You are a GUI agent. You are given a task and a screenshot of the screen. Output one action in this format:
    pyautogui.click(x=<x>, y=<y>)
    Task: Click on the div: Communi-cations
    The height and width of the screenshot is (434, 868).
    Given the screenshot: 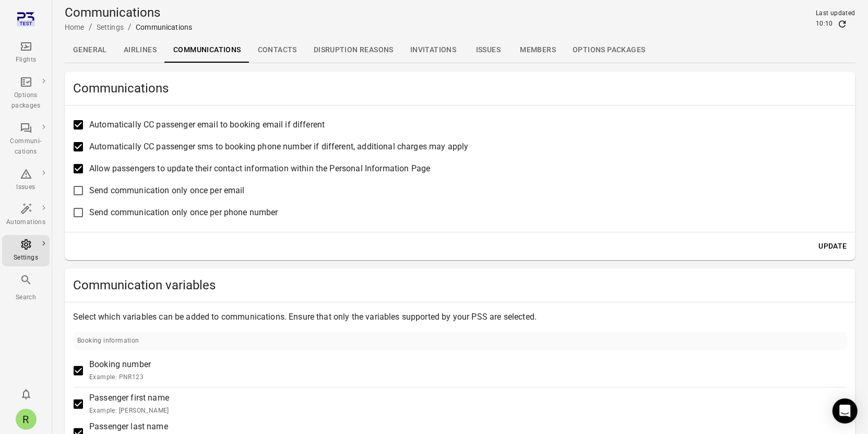 What is the action you would take?
    pyautogui.click(x=26, y=147)
    